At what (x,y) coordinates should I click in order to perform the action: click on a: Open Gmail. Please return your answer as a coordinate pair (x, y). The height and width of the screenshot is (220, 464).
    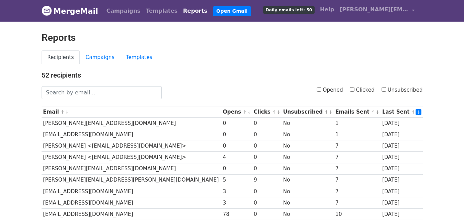
    Looking at the image, I should click on (232, 11).